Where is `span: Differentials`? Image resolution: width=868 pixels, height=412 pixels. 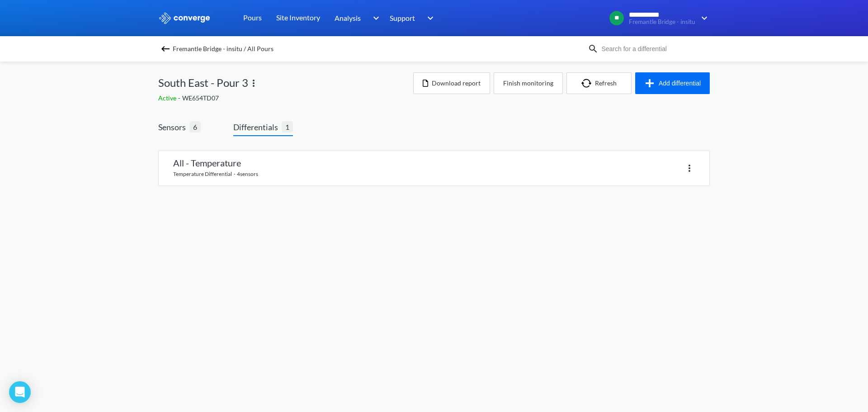 span: Differentials is located at coordinates (257, 127).